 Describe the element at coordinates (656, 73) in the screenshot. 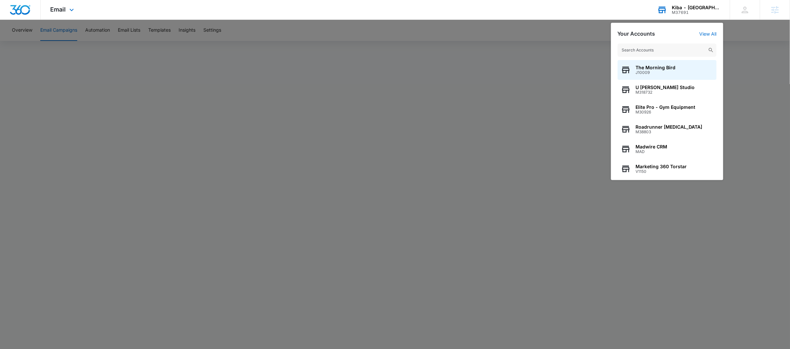

I see `span: J10009` at that location.